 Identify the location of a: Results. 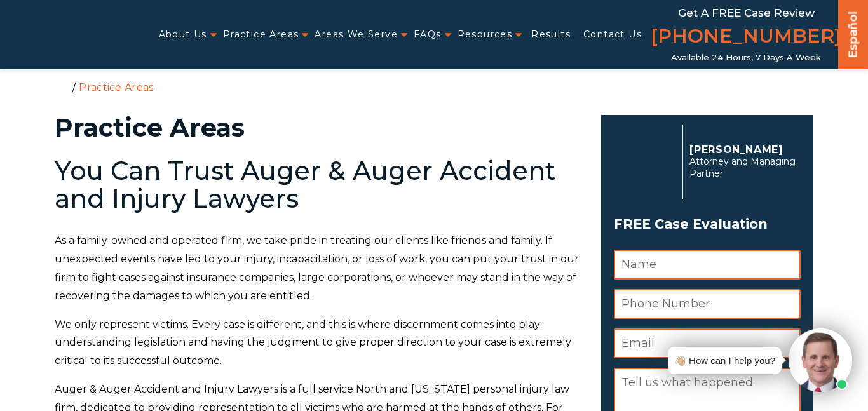
(551, 35).